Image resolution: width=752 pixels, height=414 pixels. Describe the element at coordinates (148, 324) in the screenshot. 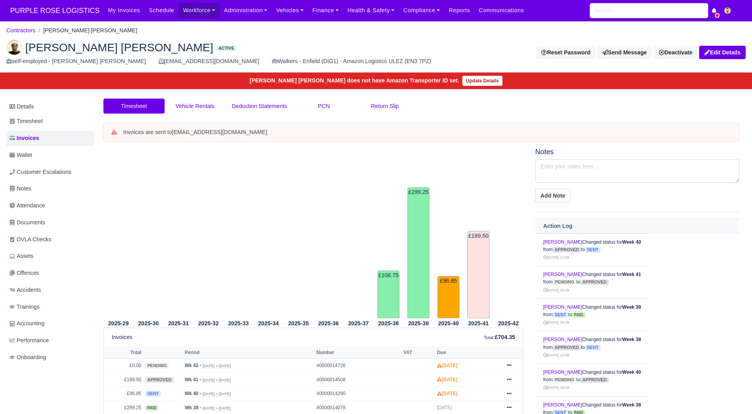

I see `th: 2025-30` at that location.